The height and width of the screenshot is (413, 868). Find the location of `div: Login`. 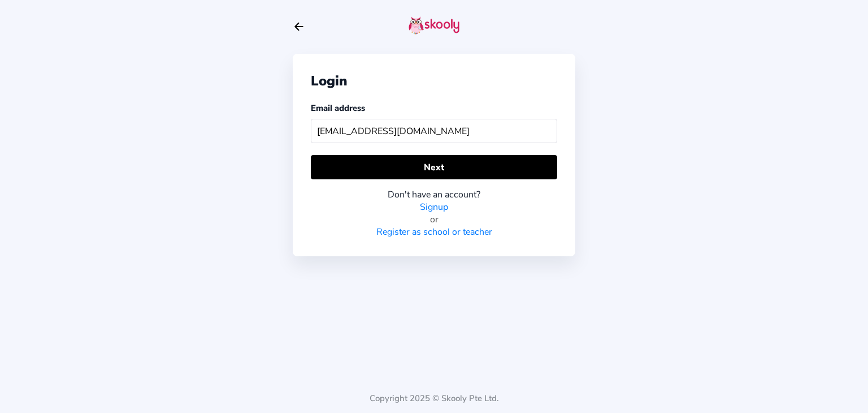

div: Login is located at coordinates (434, 81).